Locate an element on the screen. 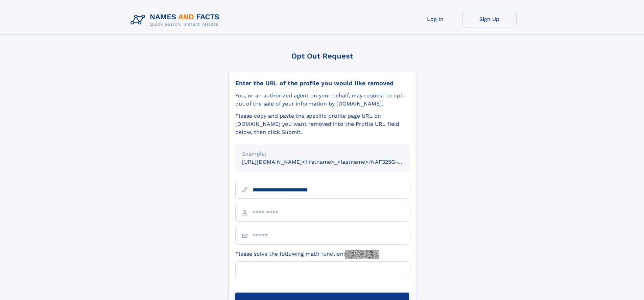  label: Please solve the following math function: is located at coordinates (307, 254).